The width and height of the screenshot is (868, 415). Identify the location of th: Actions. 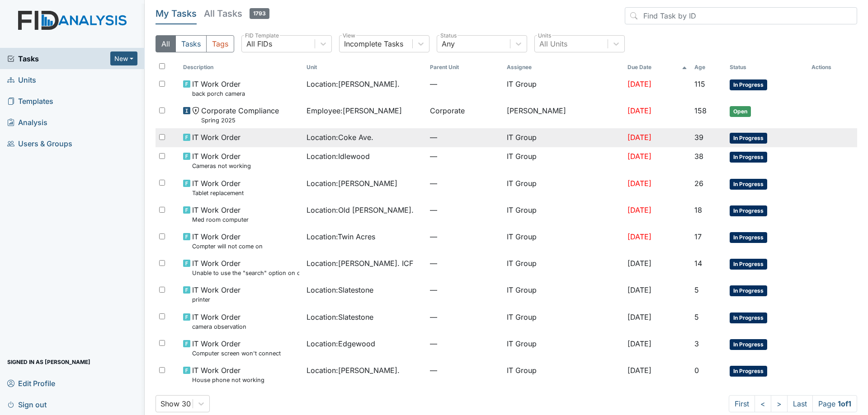
(831, 67).